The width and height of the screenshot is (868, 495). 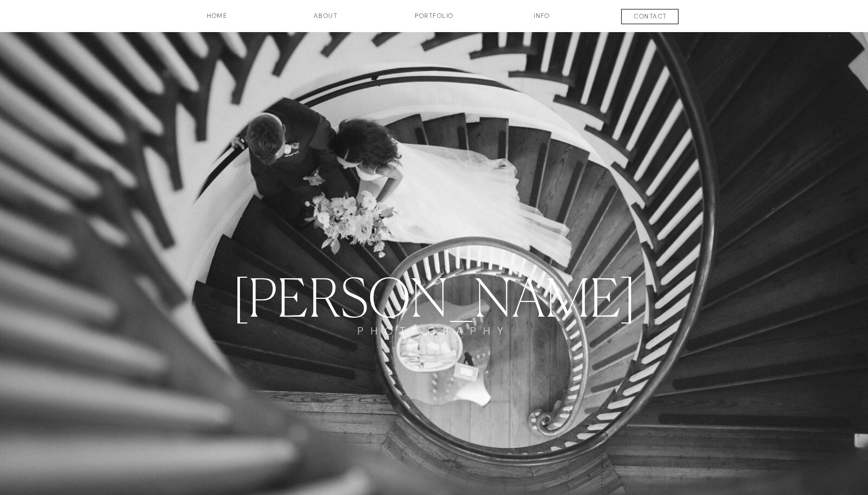 What do you see at coordinates (434, 340) in the screenshot?
I see `a: PHOTOGRAPHY` at bounding box center [434, 340].